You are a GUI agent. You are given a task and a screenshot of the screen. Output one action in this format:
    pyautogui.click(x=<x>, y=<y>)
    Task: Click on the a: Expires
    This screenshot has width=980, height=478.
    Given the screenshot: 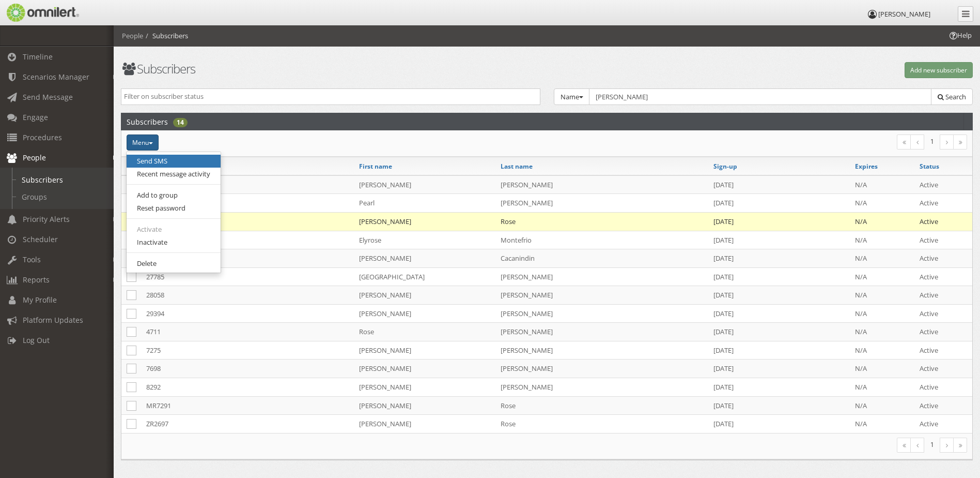 What is the action you would take?
    pyautogui.click(x=867, y=166)
    